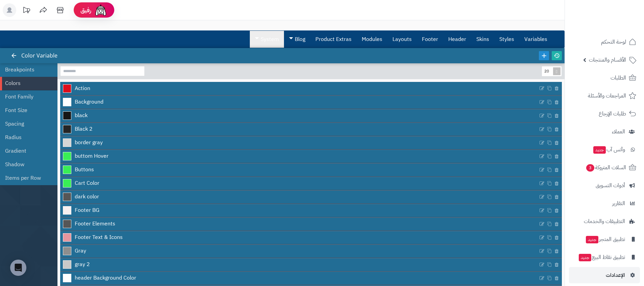  What do you see at coordinates (86, 10) in the screenshot?
I see `span: رفيق` at bounding box center [86, 10].